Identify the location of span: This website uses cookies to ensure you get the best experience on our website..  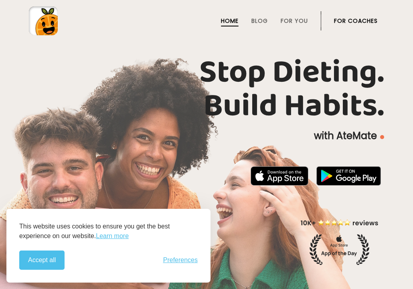
(94, 231).